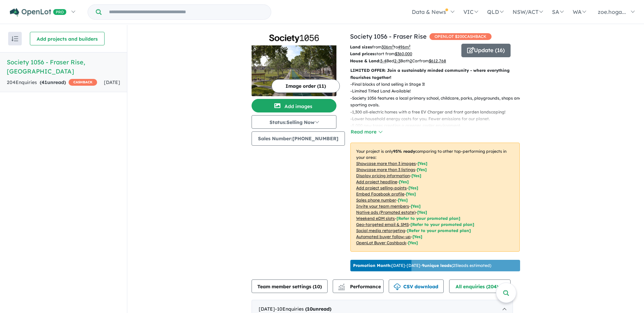 This screenshot has height=313, width=644. What do you see at coordinates (372, 265) in the screenshot?
I see `b: Promotion Month:` at bounding box center [372, 265].